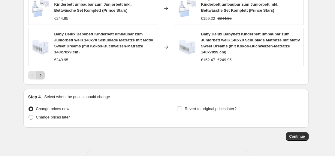  Describe the element at coordinates (297, 137) in the screenshot. I see `button: Continue` at that location.